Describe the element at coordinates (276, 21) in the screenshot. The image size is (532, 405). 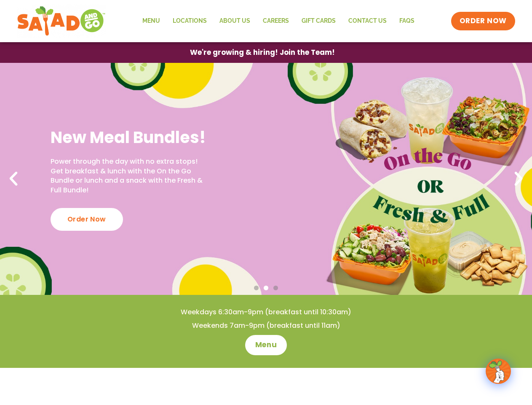
I see `a: Careers` at that location.